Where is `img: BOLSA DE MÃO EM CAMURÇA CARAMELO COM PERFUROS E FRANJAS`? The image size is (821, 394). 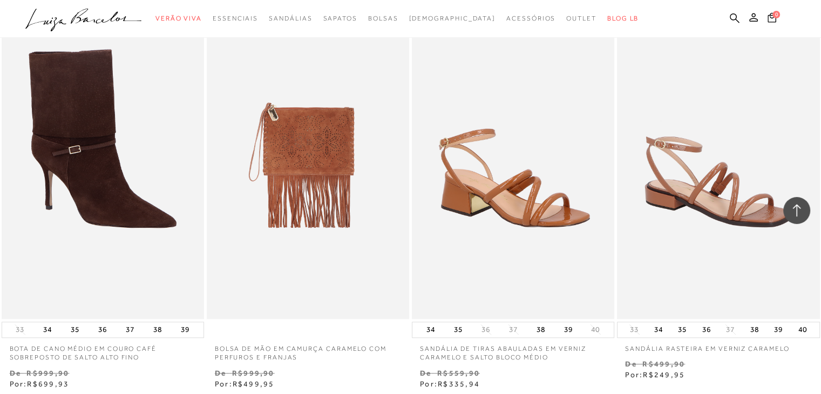
img: BOLSA DE MÃO EM CAMURÇA CARAMELO COM PERFUROS E FRANJAS is located at coordinates (308, 167).